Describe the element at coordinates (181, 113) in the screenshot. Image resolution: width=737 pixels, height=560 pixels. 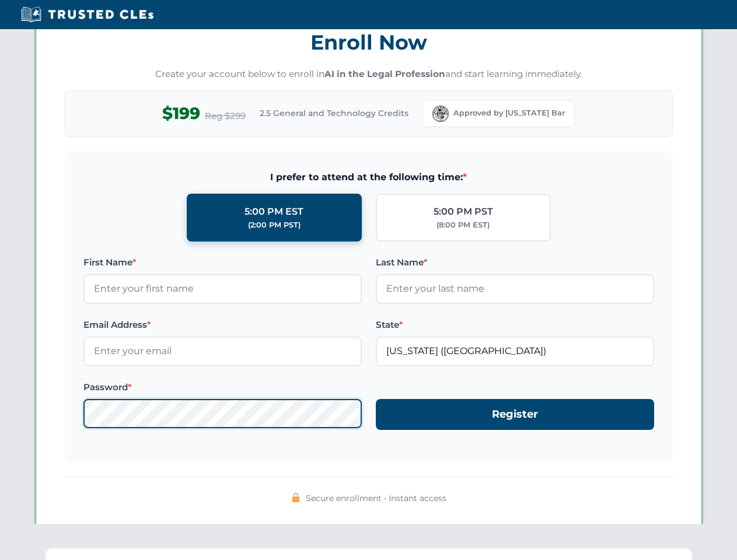
I see `span: $199` at that location.